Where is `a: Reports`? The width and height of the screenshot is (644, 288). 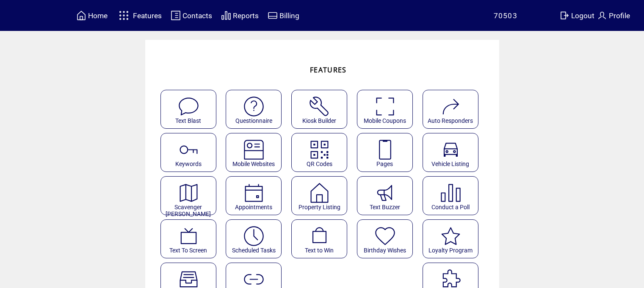 a: Reports is located at coordinates (239, 16).